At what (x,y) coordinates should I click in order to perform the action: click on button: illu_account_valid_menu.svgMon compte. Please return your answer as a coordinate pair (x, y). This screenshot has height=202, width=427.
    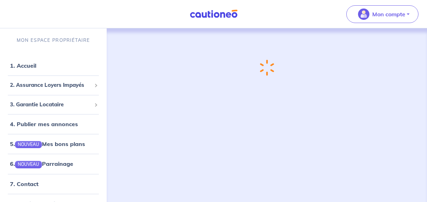
    Looking at the image, I should click on (382, 14).